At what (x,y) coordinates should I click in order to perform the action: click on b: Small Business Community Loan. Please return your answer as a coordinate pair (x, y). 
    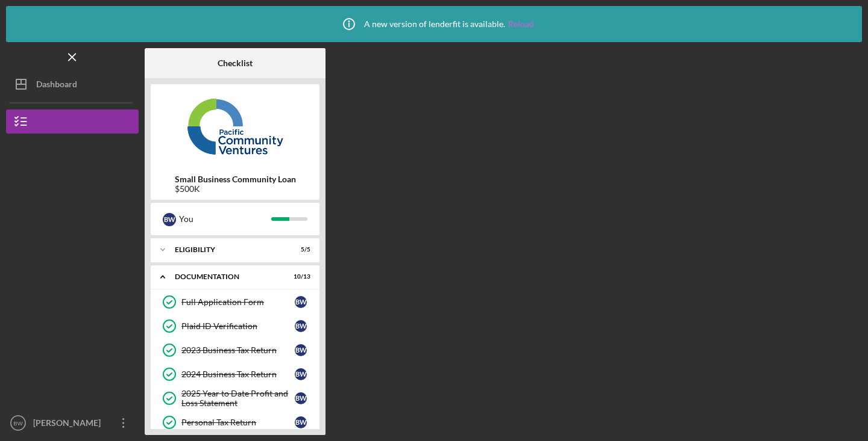
    Looking at the image, I should click on (235, 180).